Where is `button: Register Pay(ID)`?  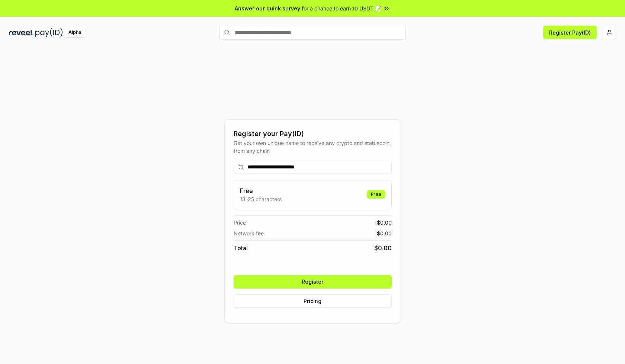 button: Register Pay(ID) is located at coordinates (570, 32).